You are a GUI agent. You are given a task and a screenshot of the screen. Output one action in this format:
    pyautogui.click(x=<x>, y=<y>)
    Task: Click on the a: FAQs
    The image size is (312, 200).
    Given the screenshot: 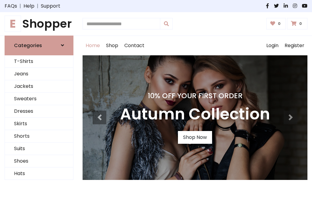 What is the action you would take?
    pyautogui.click(x=11, y=6)
    